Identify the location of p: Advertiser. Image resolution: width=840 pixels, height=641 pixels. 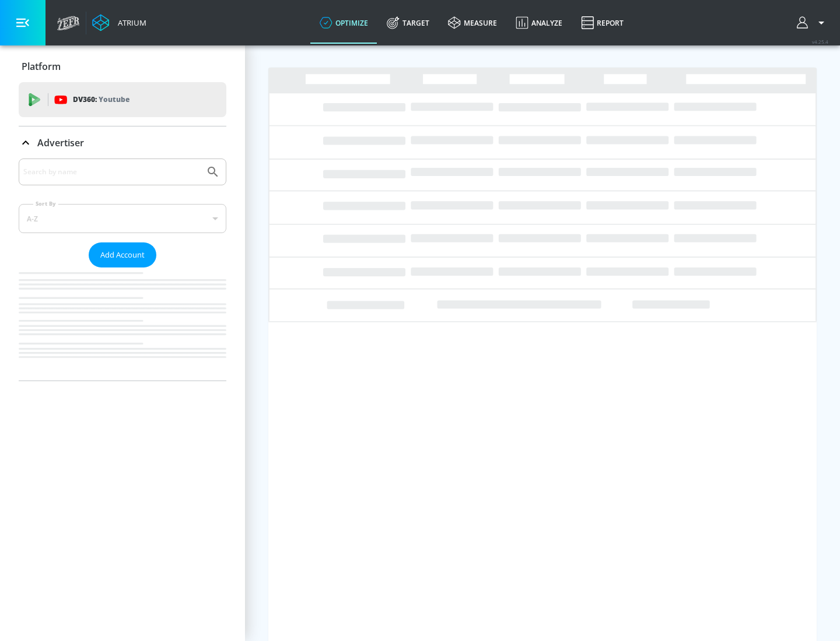
(61, 143).